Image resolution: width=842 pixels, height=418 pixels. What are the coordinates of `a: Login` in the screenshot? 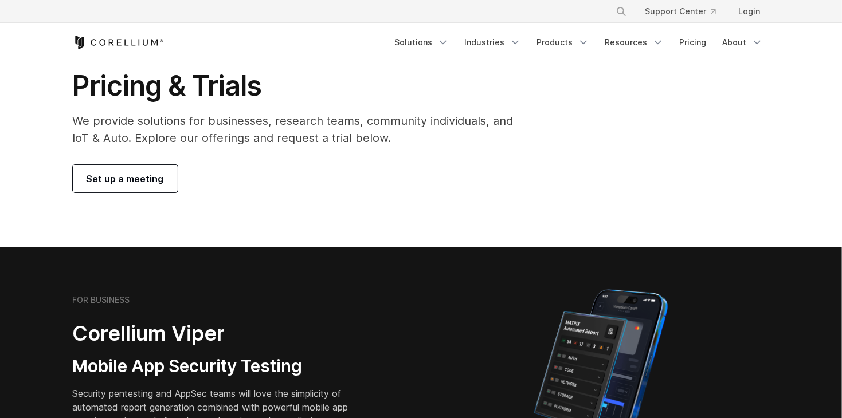 It's located at (749, 11).